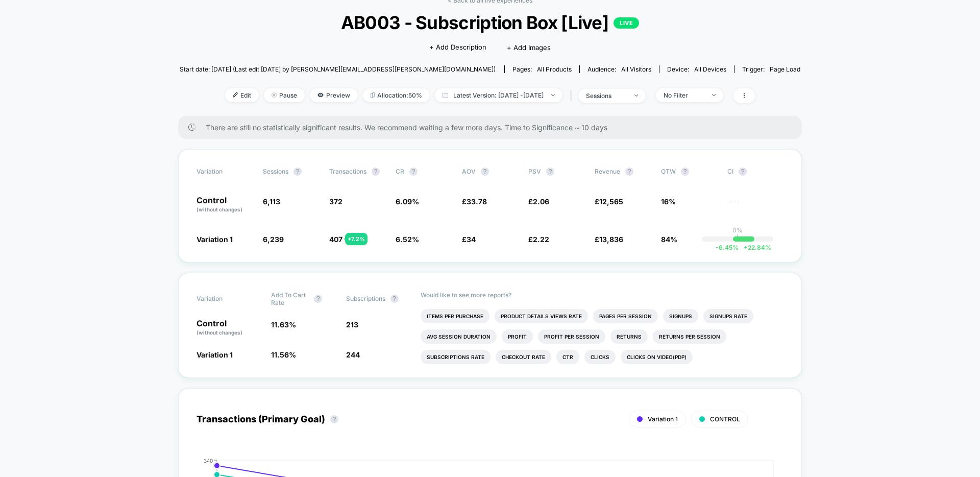 The height and width of the screenshot is (477, 980). Describe the element at coordinates (772, 69) in the screenshot. I see `div: Trigger:` at that location.